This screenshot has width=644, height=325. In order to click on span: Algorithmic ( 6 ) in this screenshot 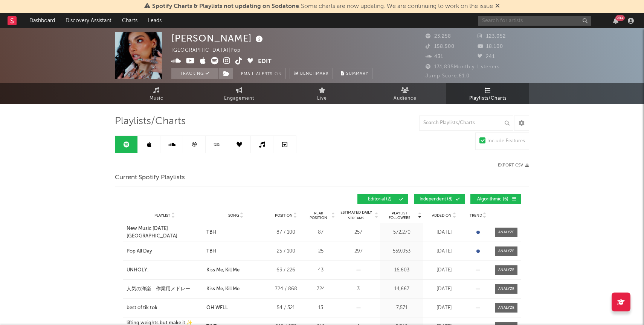, I will do `click(493, 199)`.